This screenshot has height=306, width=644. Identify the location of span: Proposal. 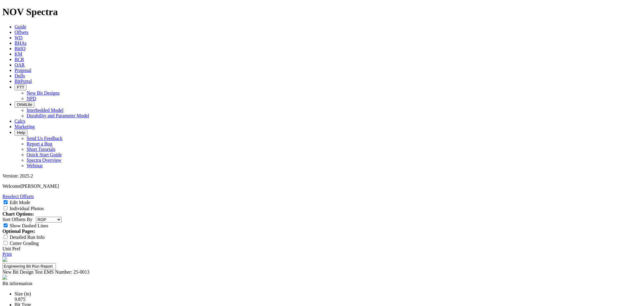
(23, 70).